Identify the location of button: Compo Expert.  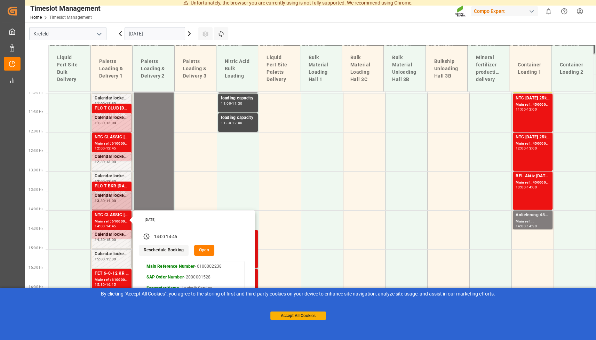
(506, 11).